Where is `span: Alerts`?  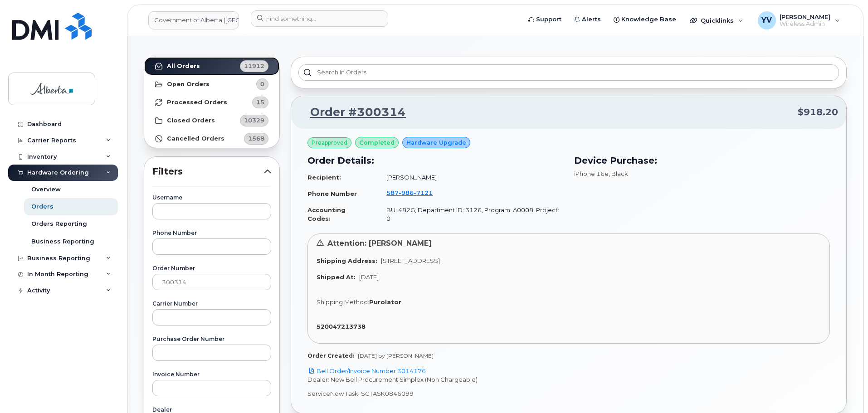 span: Alerts is located at coordinates (592, 19).